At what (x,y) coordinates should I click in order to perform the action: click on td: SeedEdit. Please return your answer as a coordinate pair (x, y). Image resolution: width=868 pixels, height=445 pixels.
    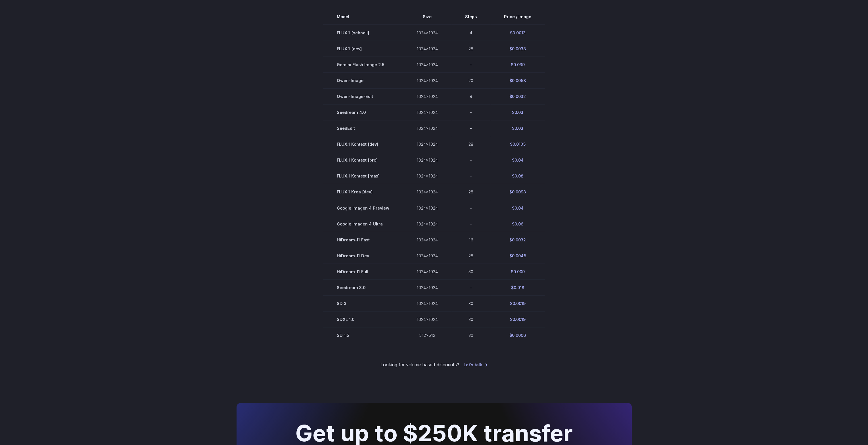
    Looking at the image, I should click on (363, 129).